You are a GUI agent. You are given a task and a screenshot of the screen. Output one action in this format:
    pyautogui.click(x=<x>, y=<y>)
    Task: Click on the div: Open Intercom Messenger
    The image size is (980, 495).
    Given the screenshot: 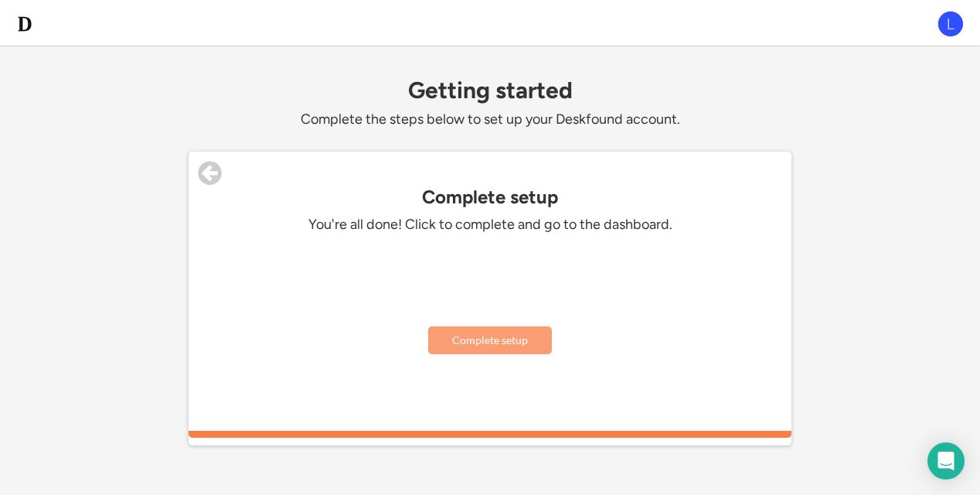 What is the action you would take?
    pyautogui.click(x=946, y=461)
    